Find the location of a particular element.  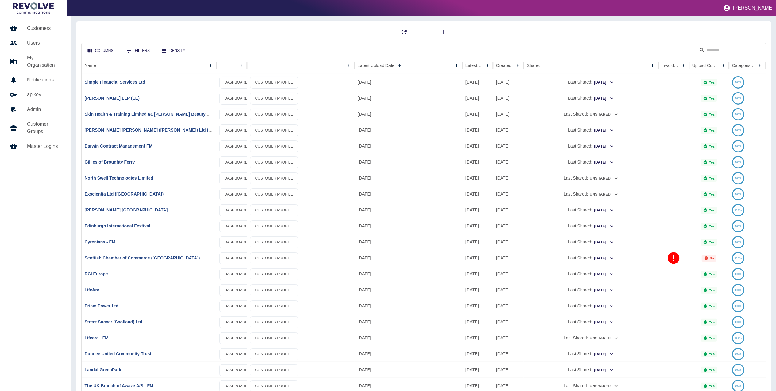

button: Upload Complete column menu is located at coordinates (724, 65).